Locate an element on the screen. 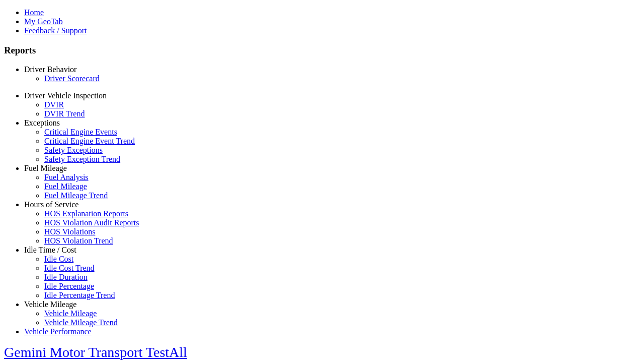 The width and height of the screenshot is (644, 363). a: Driver Vehicle Inspection is located at coordinates (65, 95).